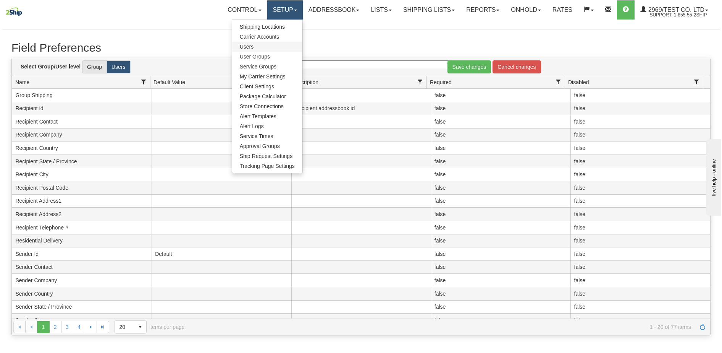 The height and width of the screenshot is (353, 722). What do you see at coordinates (262, 27) in the screenshot?
I see `span: Shipping Locations` at bounding box center [262, 27].